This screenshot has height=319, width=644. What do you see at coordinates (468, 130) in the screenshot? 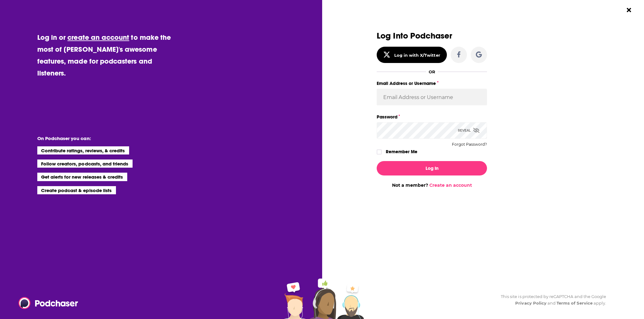
I see `div: Reveal` at bounding box center [468, 130].